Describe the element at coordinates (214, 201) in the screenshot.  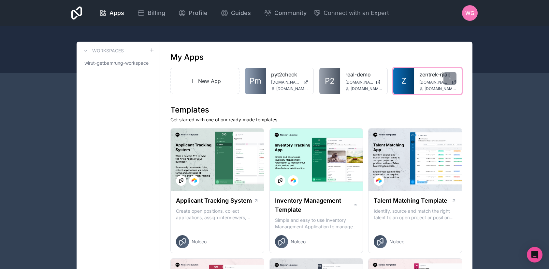
I see `h1: Applicant Tracking System` at that location.